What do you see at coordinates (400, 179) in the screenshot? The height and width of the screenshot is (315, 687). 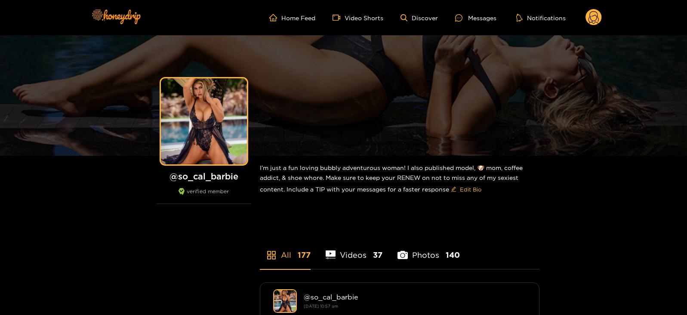 I see `div: I’m just a fun loving bubbly adventurous woman! I also published model, 🐶 mom, coffee addict, & s...` at bounding box center [400, 179].